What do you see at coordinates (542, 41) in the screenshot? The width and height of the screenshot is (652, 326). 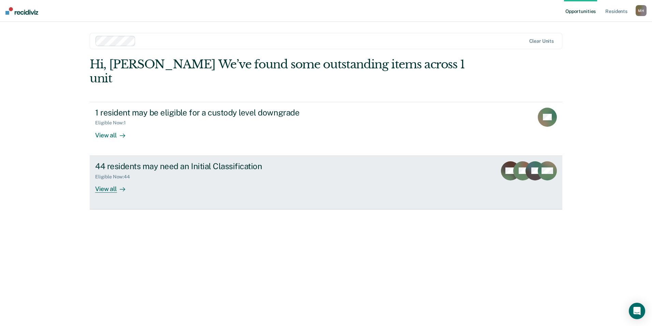 I see `div: Clear units` at bounding box center [542, 41].